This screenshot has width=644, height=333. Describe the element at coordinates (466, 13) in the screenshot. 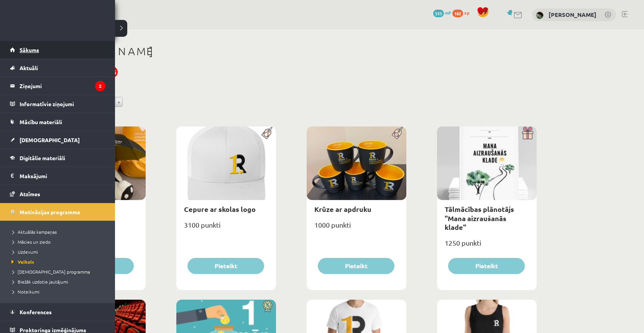

I see `span: xp` at that location.